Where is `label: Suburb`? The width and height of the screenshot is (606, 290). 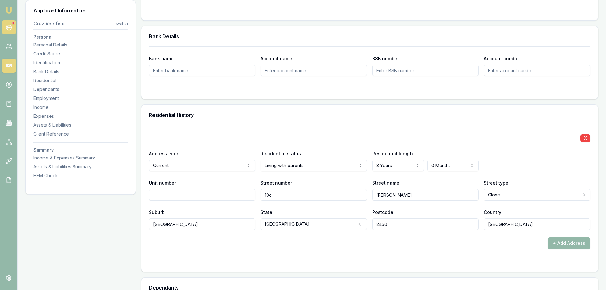 label: Suburb is located at coordinates (157, 212).